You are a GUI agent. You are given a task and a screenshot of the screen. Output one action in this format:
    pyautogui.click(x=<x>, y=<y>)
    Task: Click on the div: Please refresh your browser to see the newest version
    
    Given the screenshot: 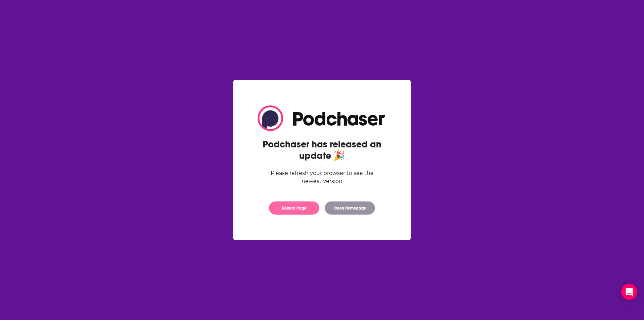 What is the action you would take?
    pyautogui.click(x=322, y=177)
    